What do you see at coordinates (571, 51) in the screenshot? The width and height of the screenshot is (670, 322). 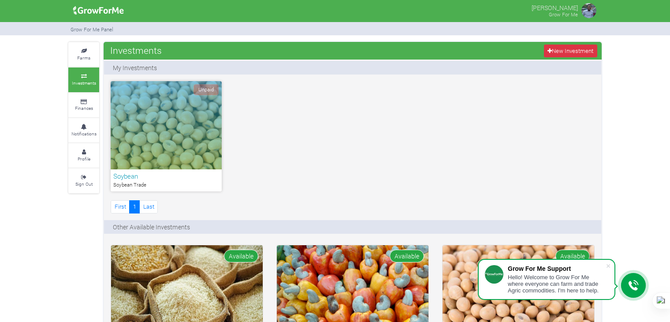 I see `a: New Investment` at bounding box center [571, 51].